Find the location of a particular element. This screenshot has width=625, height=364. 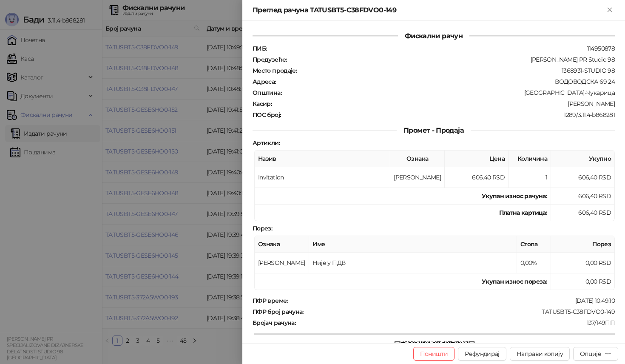

strong: ПФР број рачуна : is located at coordinates (278, 311).